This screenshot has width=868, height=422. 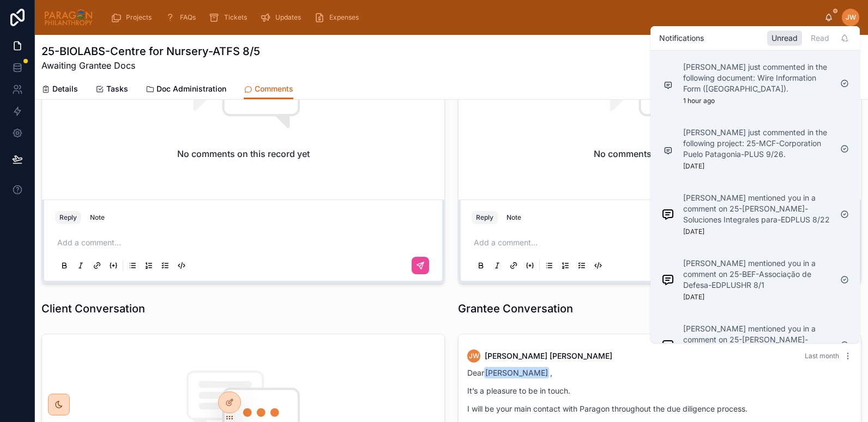 I want to click on div: Unread, so click(x=784, y=38).